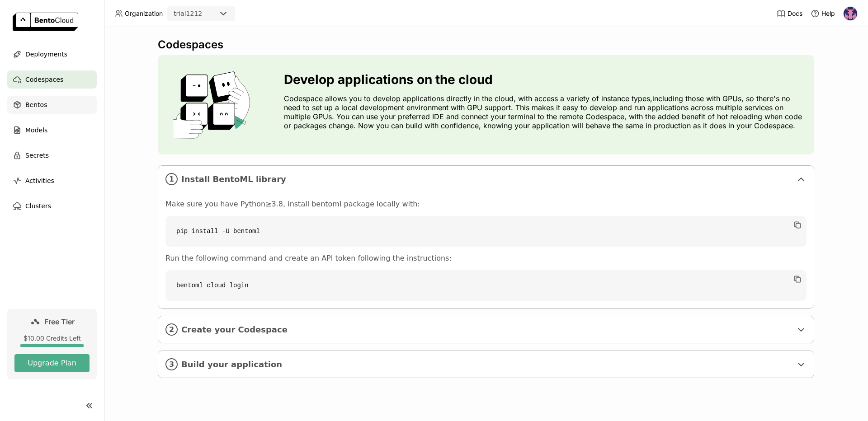 The image size is (868, 421). I want to click on div: 1Install BentoML library, so click(486, 179).